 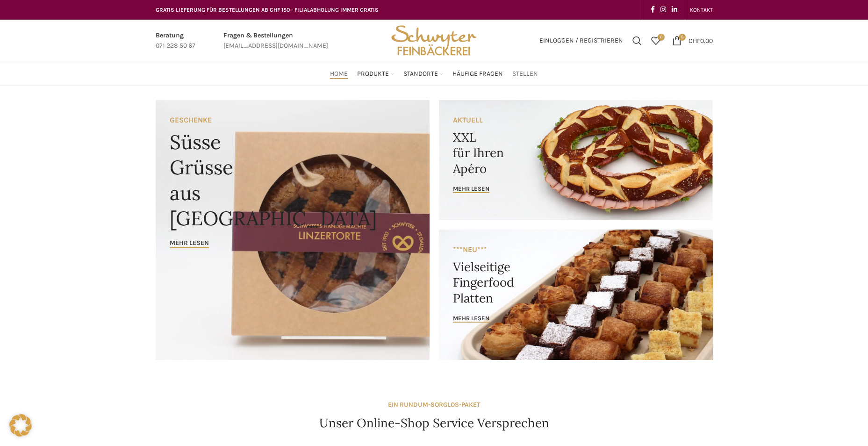 I want to click on a: Einloggen / Registrieren, so click(x=581, y=41).